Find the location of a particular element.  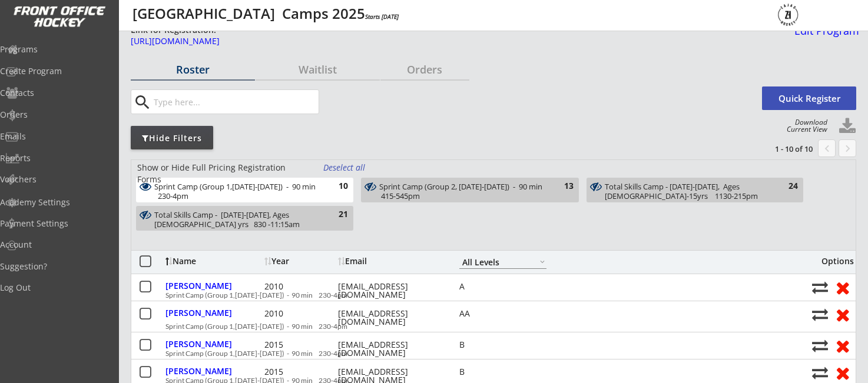

button: search is located at coordinates (142, 102).